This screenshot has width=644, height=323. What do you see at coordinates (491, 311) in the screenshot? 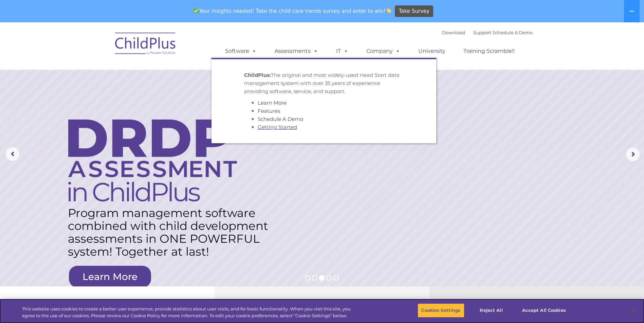
I see `button: Reject All` at bounding box center [491, 311].